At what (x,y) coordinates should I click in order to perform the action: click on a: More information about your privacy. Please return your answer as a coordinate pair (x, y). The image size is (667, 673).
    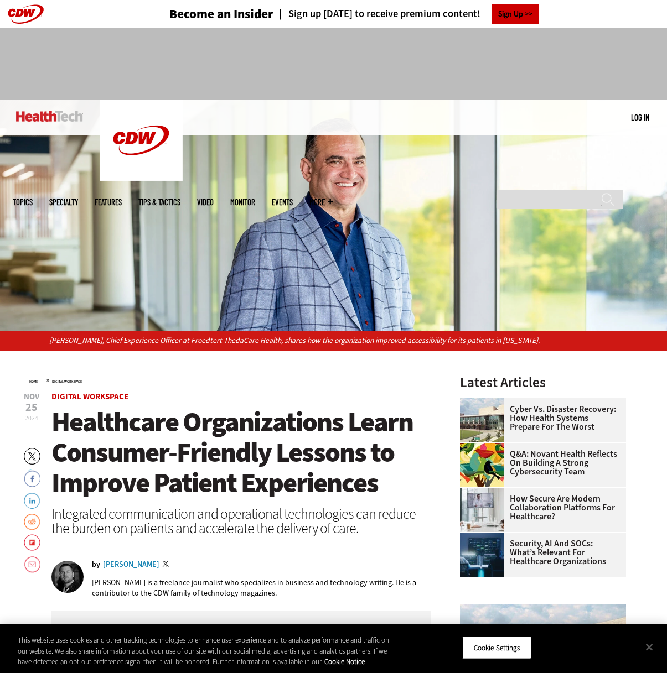
    Looking at the image, I should click on (344, 662).